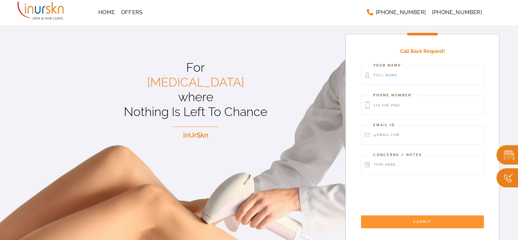 Image resolution: width=518 pixels, height=240 pixels. I want to click on input: SUBMIT, so click(422, 221).